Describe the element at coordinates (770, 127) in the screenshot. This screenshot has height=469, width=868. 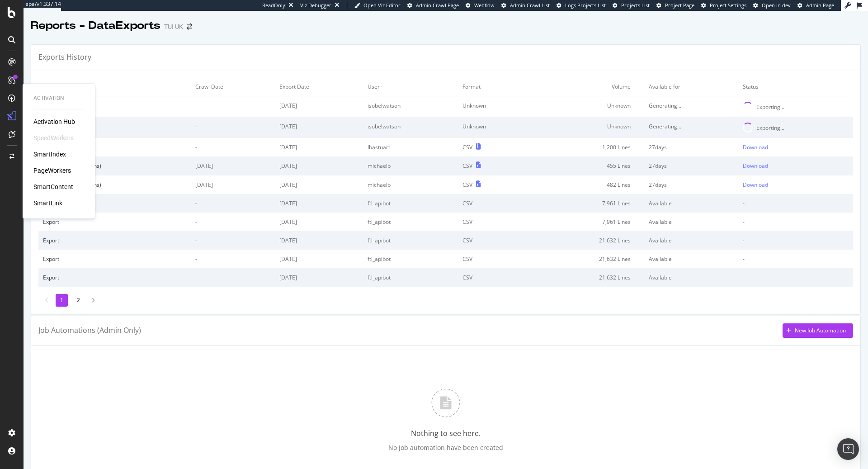
I see `div: Exporting...` at that location.